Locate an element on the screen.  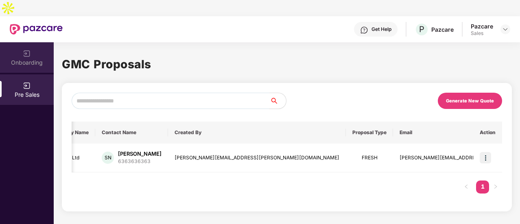
span: left is located at coordinates (467, 187).